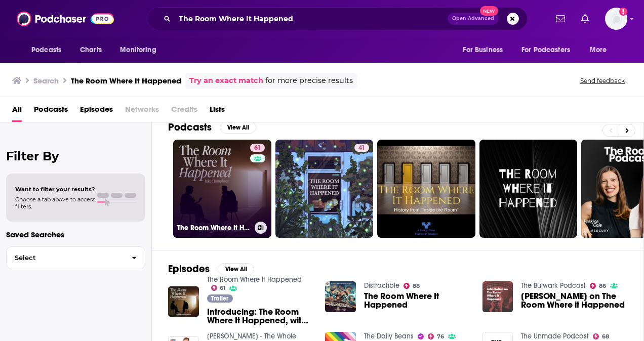  What do you see at coordinates (361, 148) in the screenshot?
I see `span: 41` at bounding box center [361, 148].